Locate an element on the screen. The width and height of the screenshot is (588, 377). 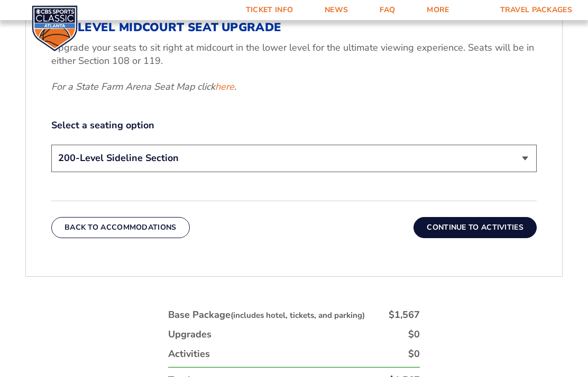
button: Back To Accommodations is located at coordinates (120, 227).